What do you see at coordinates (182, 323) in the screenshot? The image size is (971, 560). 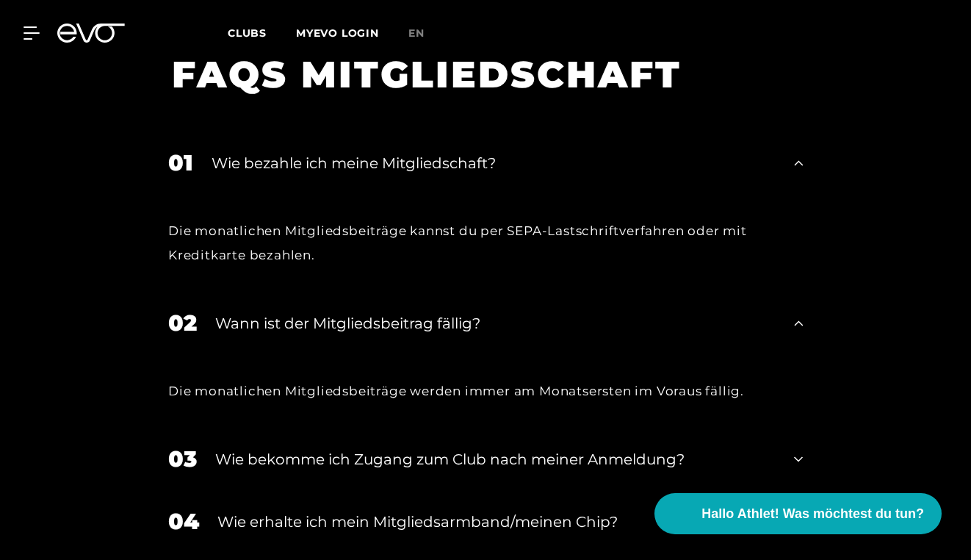 I see `div: 02` at bounding box center [182, 323].